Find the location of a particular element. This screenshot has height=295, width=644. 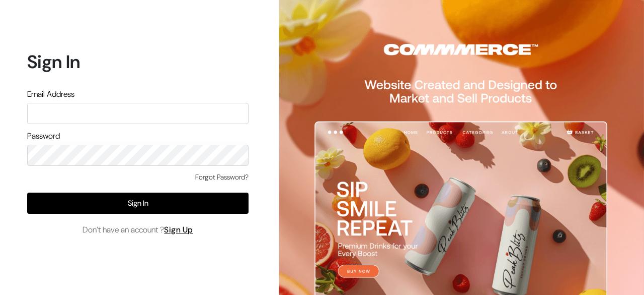

button: Sign In is located at coordinates (138, 203).